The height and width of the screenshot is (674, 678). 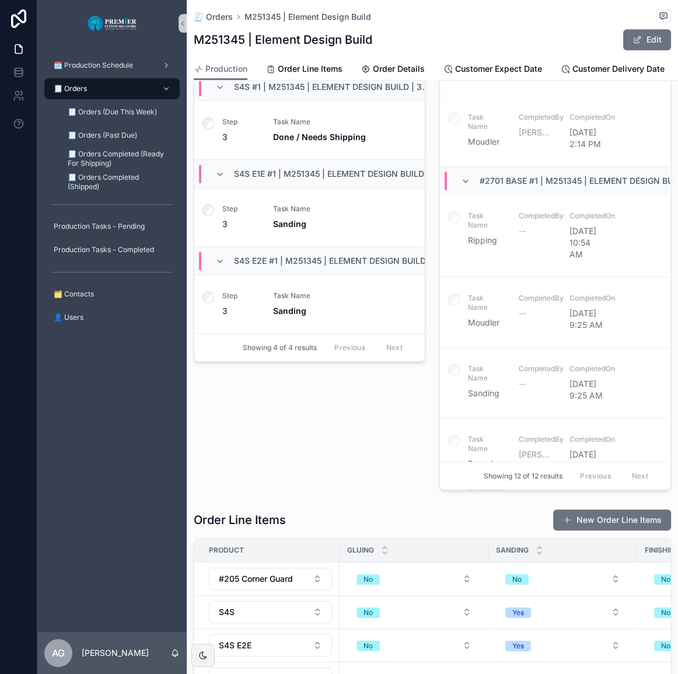 I want to click on span: 🗓️ Production Schedule, so click(x=93, y=65).